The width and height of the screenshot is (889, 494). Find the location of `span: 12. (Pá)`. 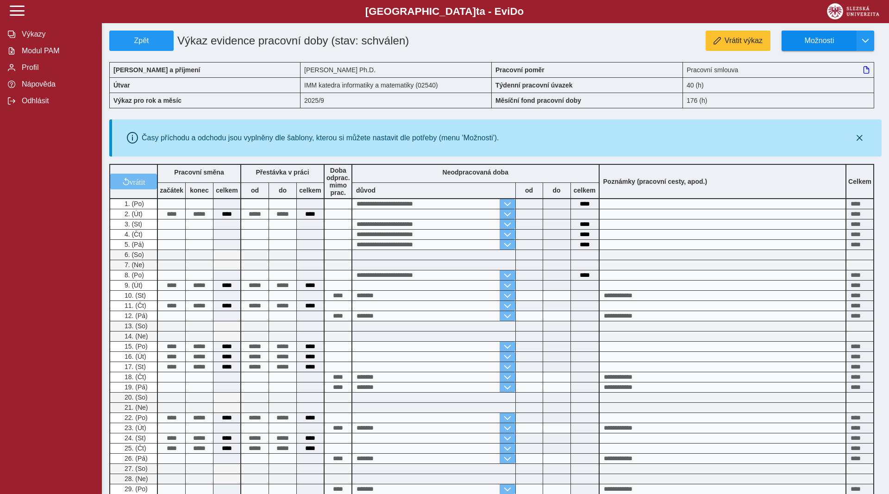

span: 12. (Pá) is located at coordinates (135, 316).